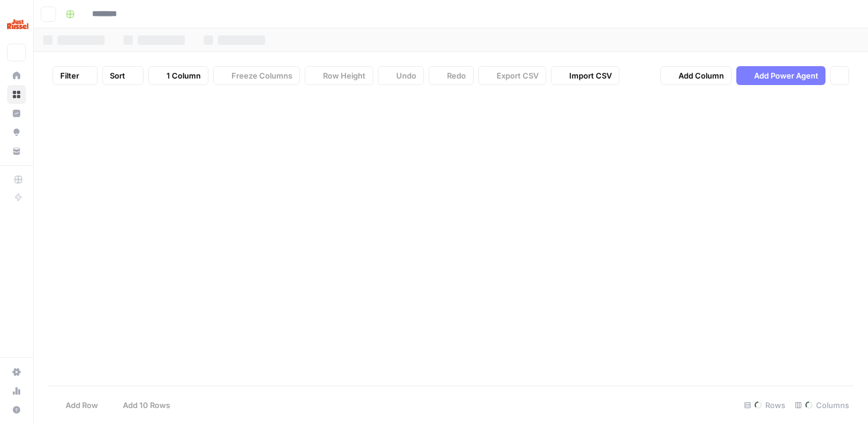  Describe the element at coordinates (117, 76) in the screenshot. I see `span: Sort` at that location.